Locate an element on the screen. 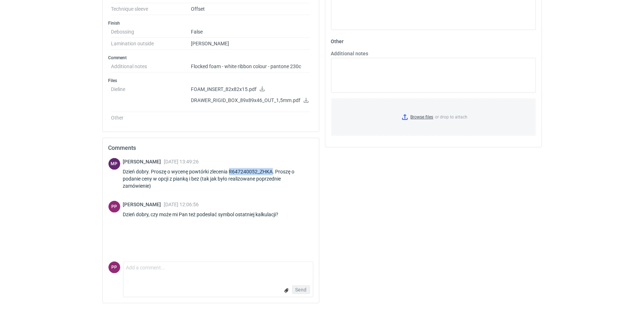  h3: Comment is located at coordinates (211, 58).